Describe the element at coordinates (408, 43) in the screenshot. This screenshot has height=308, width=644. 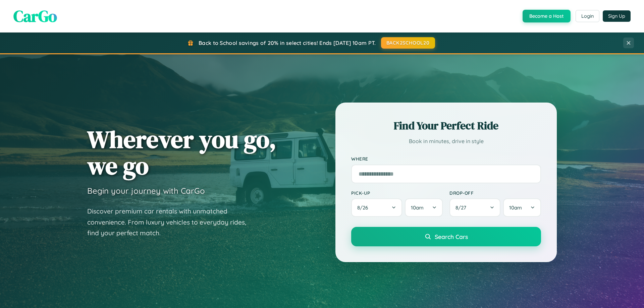
I see `button: BACK2SCHOOL20` at that location.